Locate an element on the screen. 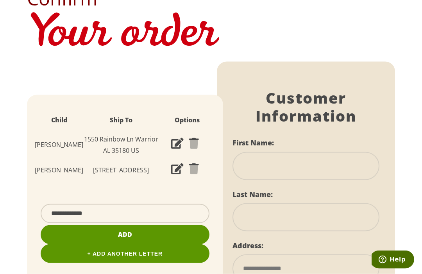 This screenshot has height=274, width=422. th: Options is located at coordinates (187, 120).